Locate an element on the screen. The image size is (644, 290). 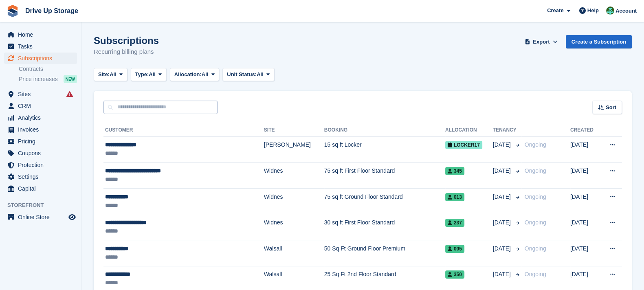
td: 15 sq ft Locker is located at coordinates (385, 149).